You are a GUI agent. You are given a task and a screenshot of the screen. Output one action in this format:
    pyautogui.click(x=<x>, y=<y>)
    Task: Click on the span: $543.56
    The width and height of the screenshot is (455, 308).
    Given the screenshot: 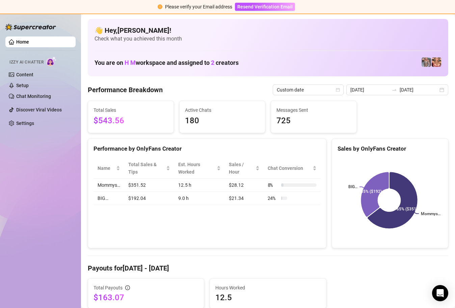 What is the action you would take?
    pyautogui.click(x=131, y=121)
    